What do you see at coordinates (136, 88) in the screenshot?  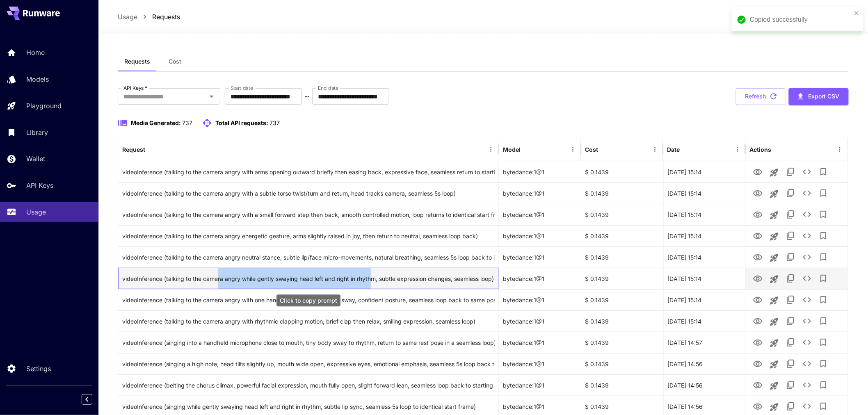 I see `label: API Keys` at bounding box center [136, 88].